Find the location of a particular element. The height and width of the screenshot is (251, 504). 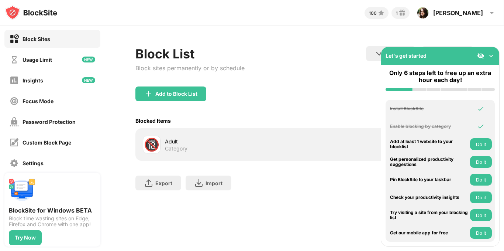

div: Settings is located at coordinates (33, 163).